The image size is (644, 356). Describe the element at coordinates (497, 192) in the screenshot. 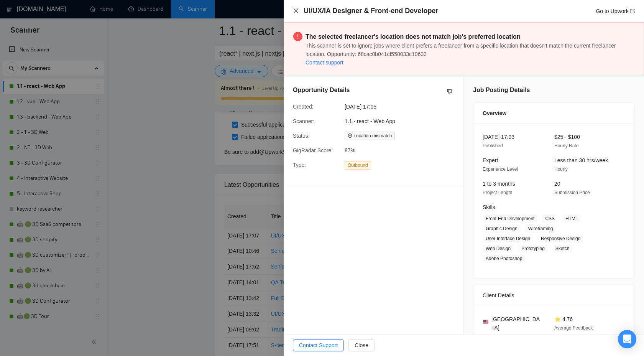

I see `span: Project Length` at that location.